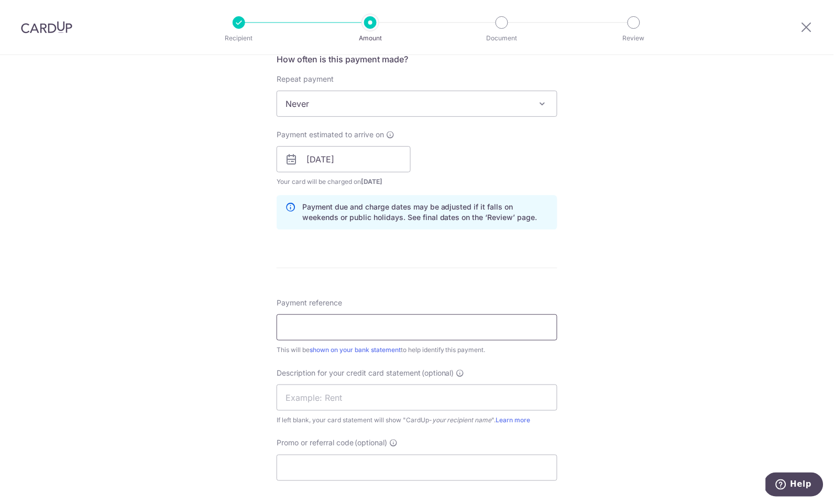 Image resolution: width=834 pixels, height=504 pixels. What do you see at coordinates (417, 420) in the screenshot?
I see `div: If left blank, your card statement will show "CardUp- ".` at bounding box center [417, 420].